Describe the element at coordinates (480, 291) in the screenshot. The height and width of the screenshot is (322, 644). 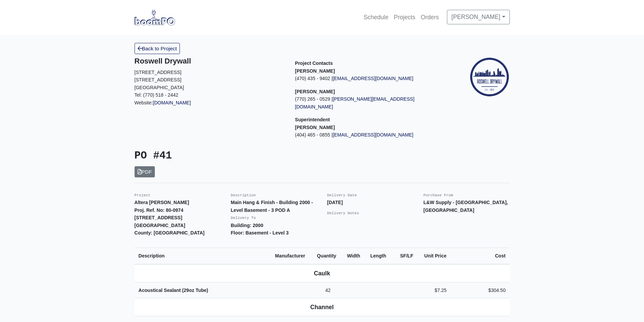
I see `td: $304.50` at that location.